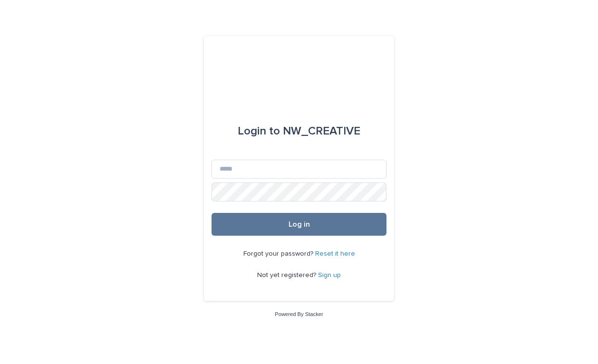 The height and width of the screenshot is (364, 598). I want to click on button: Log in, so click(299, 225).